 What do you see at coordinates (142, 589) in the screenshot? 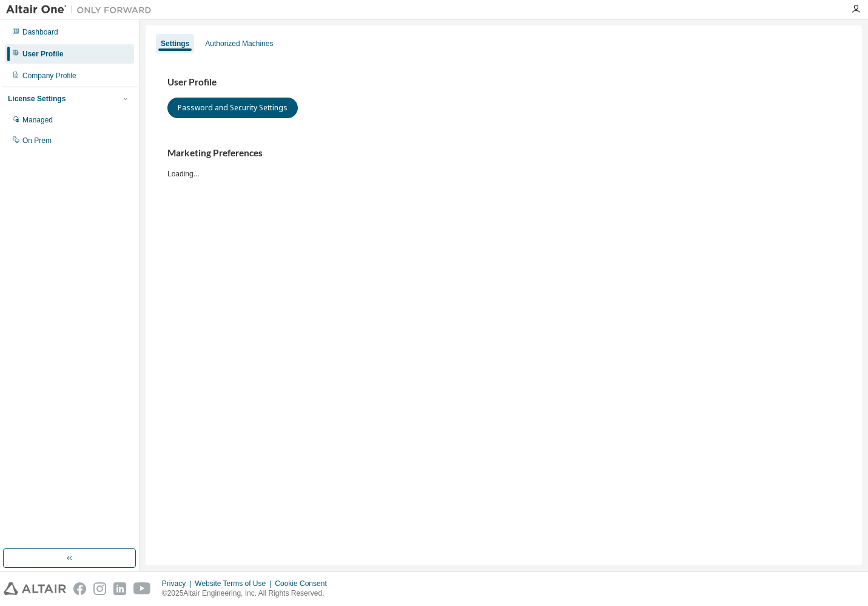
I see `img: youtube.svg` at bounding box center [142, 589].